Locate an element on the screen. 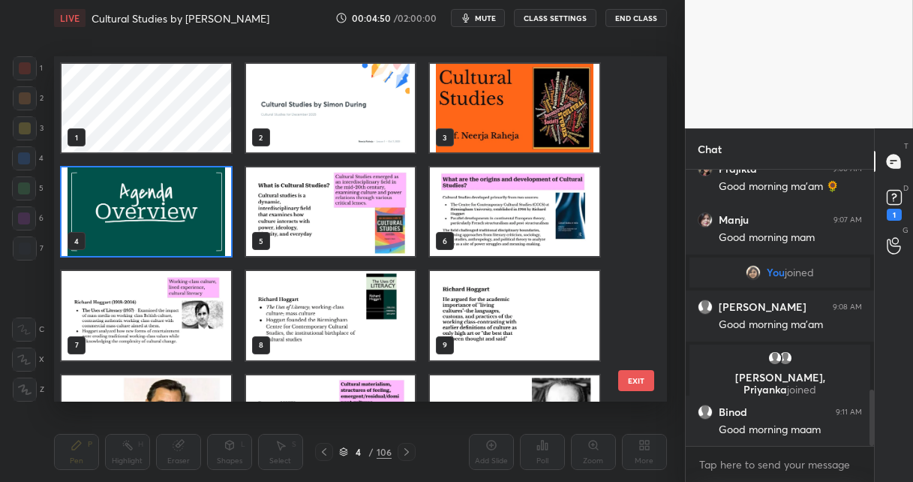 Image resolution: width=913 pixels, height=482 pixels. img: a7ac6fe6eda44e07ab3709a94de7a6bd.jpg is located at coordinates (753, 272).